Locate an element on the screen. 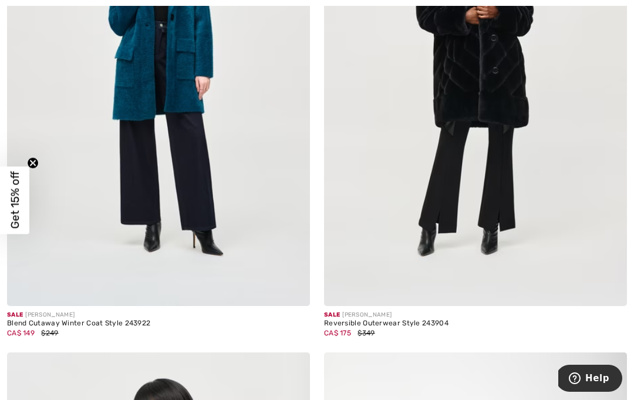 Image resolution: width=634 pixels, height=400 pixels. span: $249 is located at coordinates (49, 333).